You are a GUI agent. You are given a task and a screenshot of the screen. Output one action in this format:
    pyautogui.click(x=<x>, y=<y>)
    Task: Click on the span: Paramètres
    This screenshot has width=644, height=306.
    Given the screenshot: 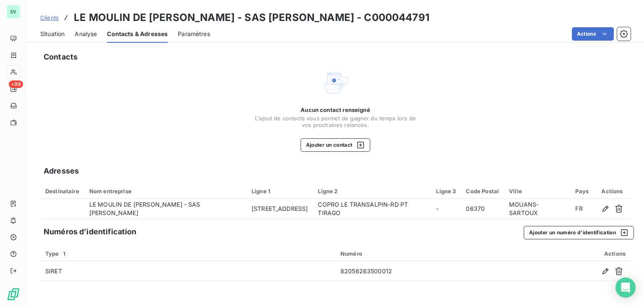 What is the action you would take?
    pyautogui.click(x=193, y=34)
    